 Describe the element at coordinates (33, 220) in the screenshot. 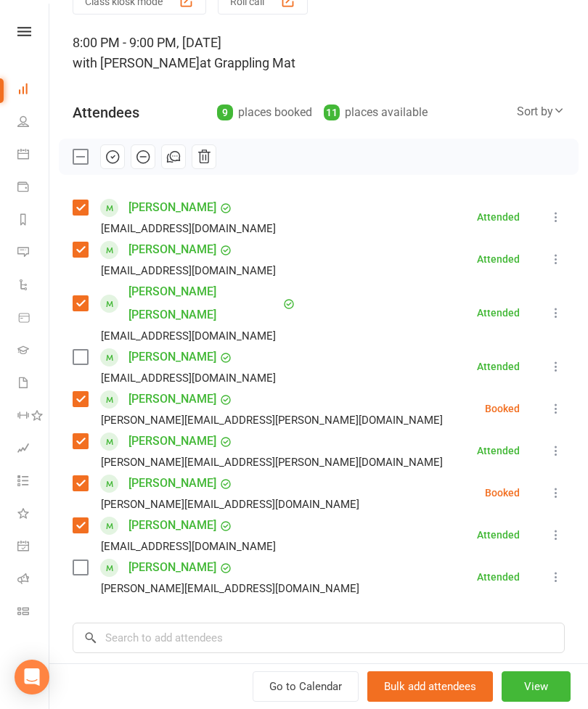

I see `a: Reports` at that location.